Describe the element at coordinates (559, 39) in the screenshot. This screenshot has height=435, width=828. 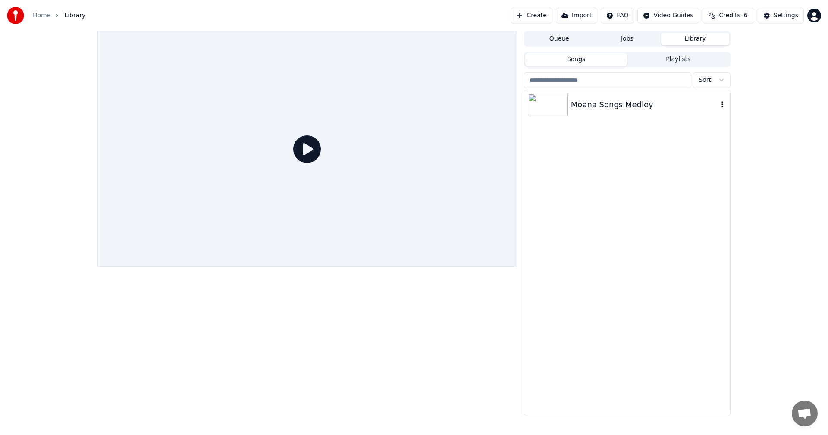
I see `button: Queue` at that location.